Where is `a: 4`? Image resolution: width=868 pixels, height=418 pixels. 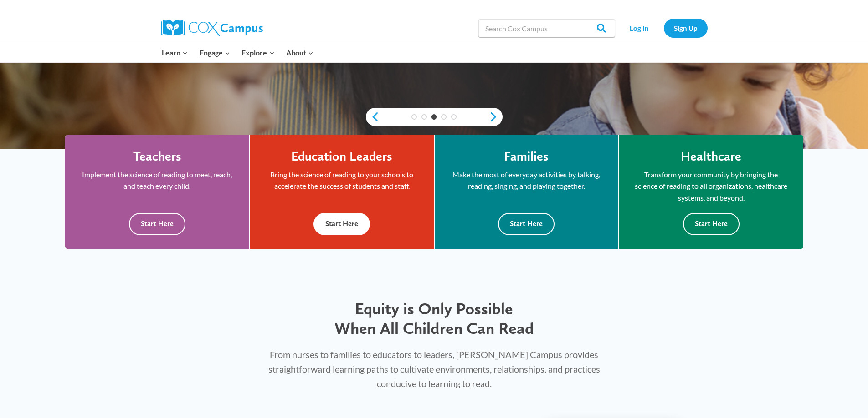 a: 4 is located at coordinates (444, 117).